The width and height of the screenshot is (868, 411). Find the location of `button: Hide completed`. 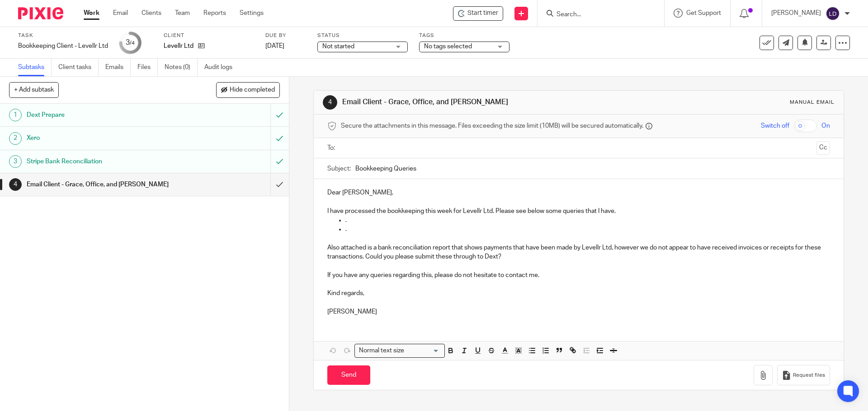

button: Hide completed is located at coordinates (248, 90).